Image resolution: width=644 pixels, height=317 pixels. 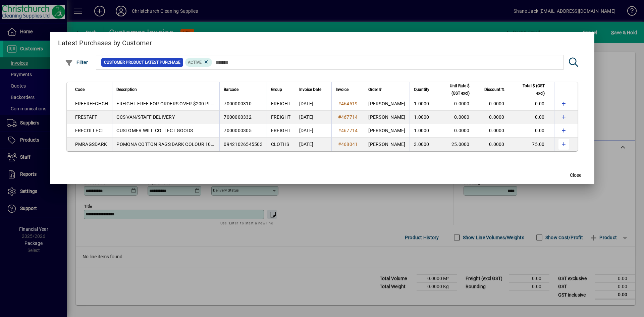 What do you see at coordinates (497, 90) in the screenshot?
I see `div: Discount %` at bounding box center [497, 90].